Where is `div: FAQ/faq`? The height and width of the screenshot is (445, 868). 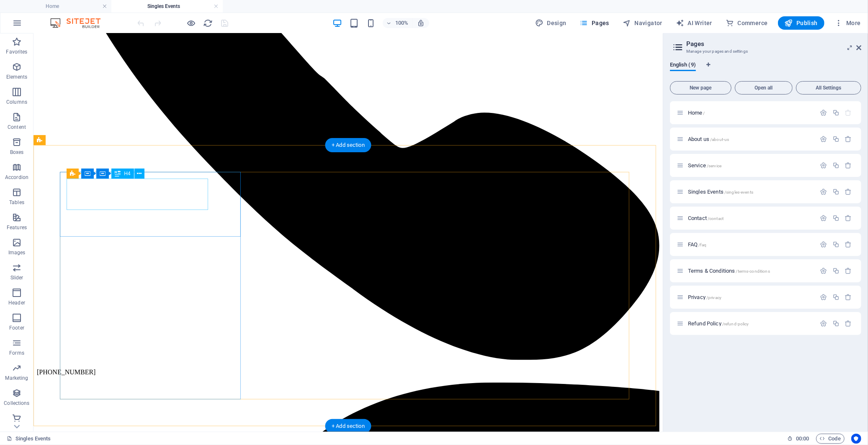
div: FAQ/faq is located at coordinates (750, 244).